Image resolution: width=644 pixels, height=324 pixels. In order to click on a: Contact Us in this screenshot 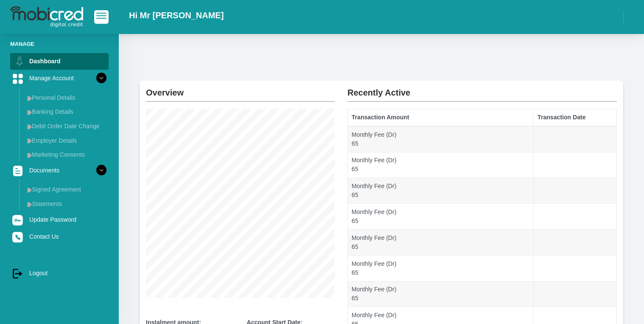, I will do `click(59, 237)`.